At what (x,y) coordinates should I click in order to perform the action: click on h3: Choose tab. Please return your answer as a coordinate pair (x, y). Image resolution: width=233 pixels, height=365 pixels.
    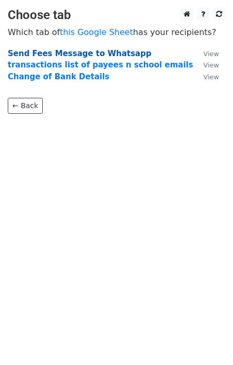
    Looking at the image, I should click on (116, 15).